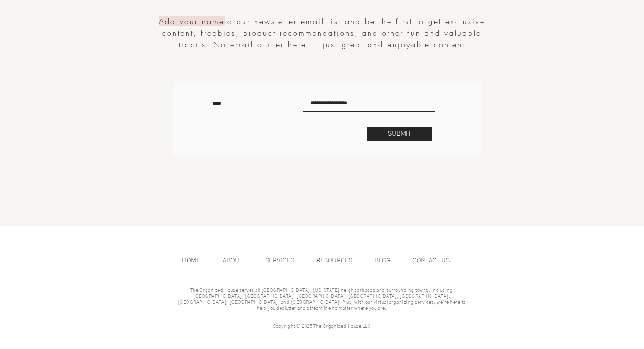  What do you see at coordinates (239, 261) in the screenshot?
I see `a: ABOUT` at bounding box center [239, 261].